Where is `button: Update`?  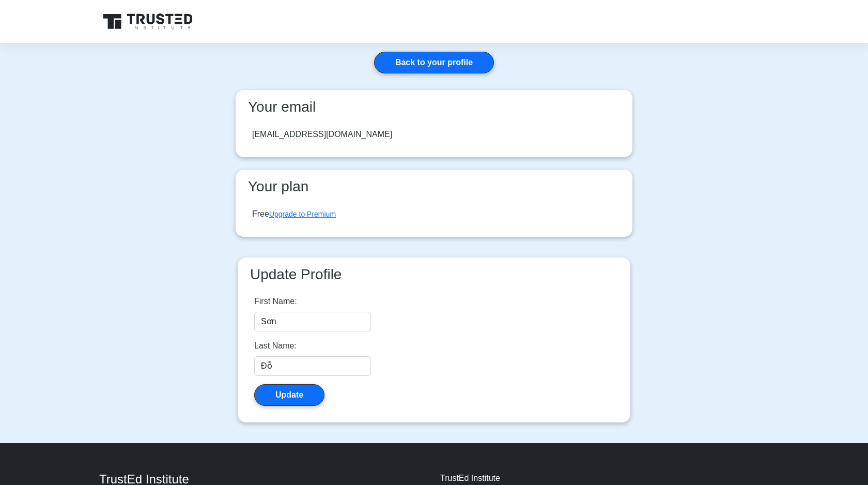
button: Update is located at coordinates (290, 395).